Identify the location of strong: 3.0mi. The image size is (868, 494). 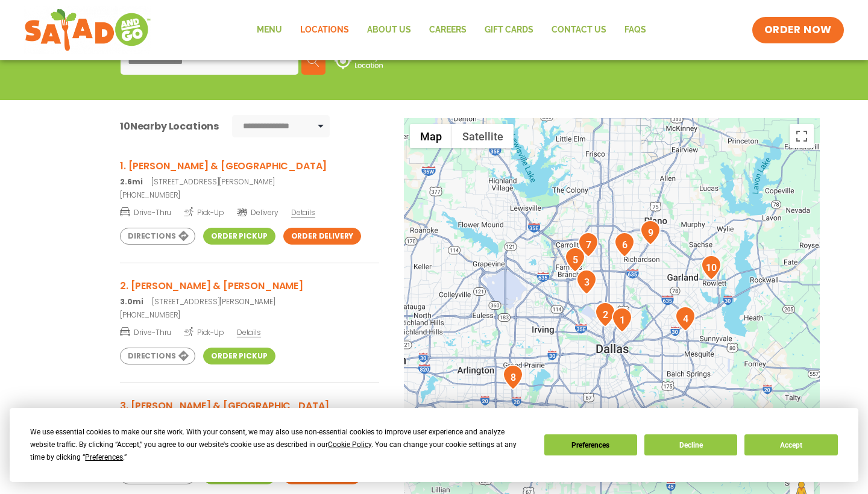
(131, 301).